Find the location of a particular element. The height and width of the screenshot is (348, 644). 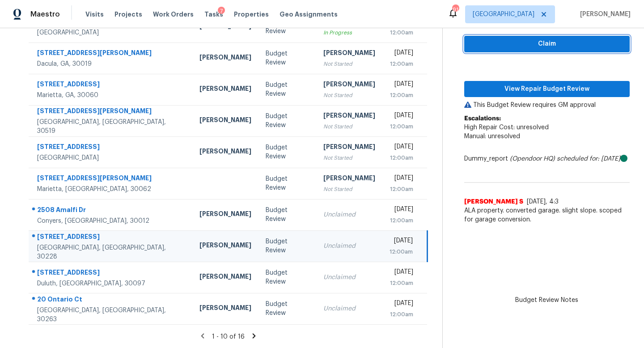

span: Projects is located at coordinates (128, 15).